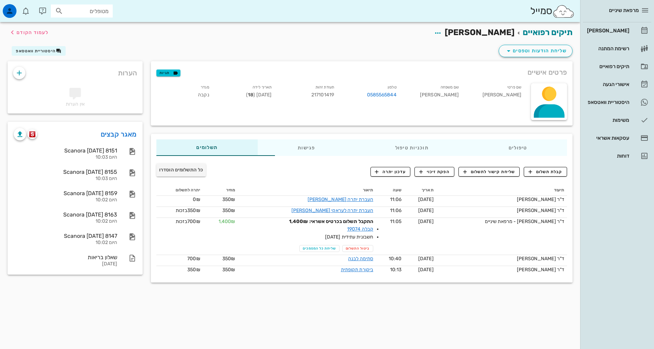 The width and height of the screenshot is (654, 349). What do you see at coordinates (624, 10) in the screenshot?
I see `span: מרפאת שיניים` at bounding box center [624, 10].